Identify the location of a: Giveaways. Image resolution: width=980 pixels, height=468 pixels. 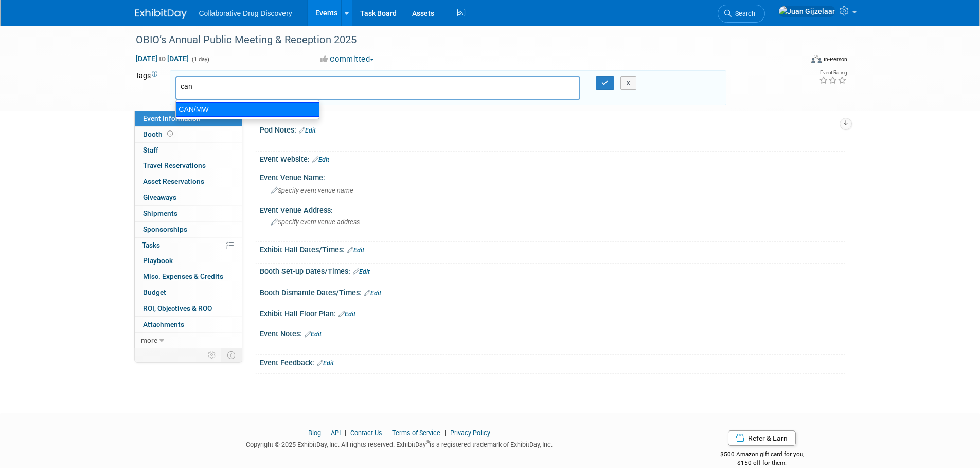
(188, 198).